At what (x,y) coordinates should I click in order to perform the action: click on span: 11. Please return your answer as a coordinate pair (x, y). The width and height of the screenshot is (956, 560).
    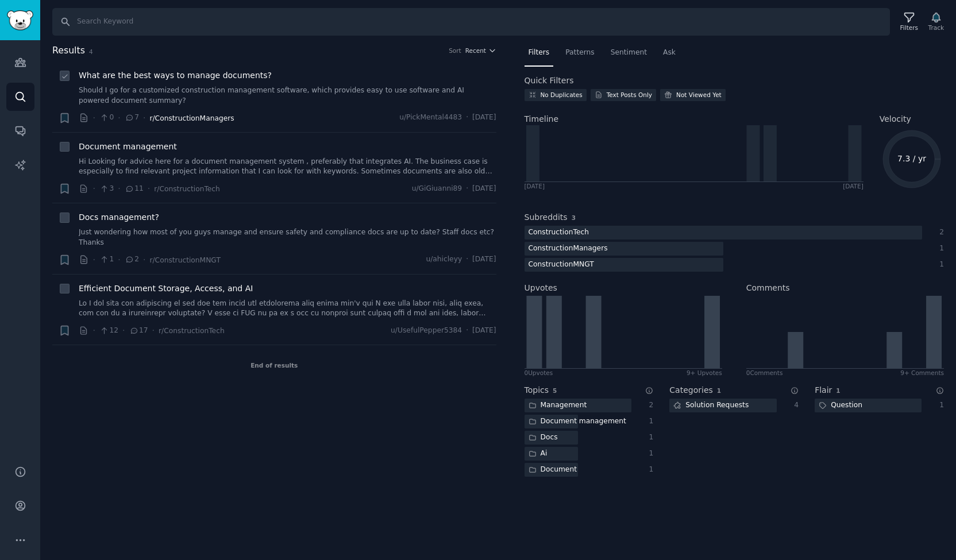
    Looking at the image, I should click on (133, 189).